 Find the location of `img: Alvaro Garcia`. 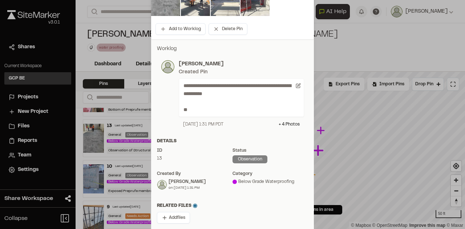

img: Alvaro Garcia is located at coordinates (162, 185).